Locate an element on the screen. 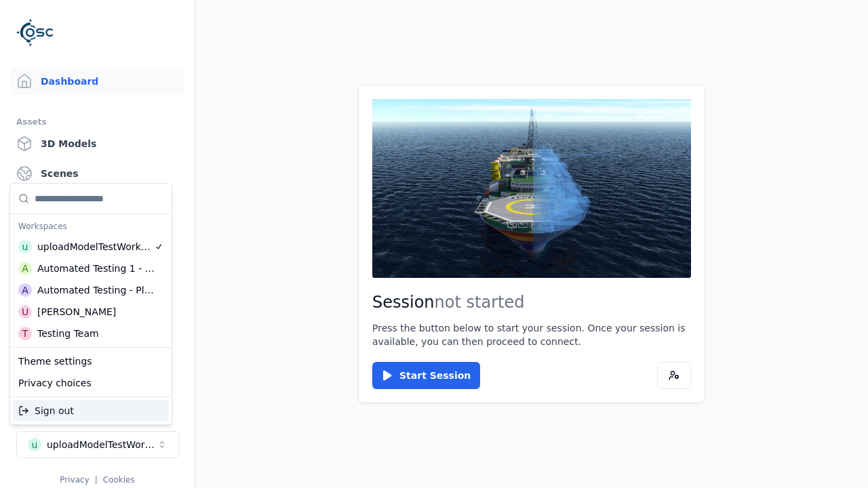 This screenshot has width=868, height=488. div: Automated Testing 1 - Playwright is located at coordinates (96, 268).